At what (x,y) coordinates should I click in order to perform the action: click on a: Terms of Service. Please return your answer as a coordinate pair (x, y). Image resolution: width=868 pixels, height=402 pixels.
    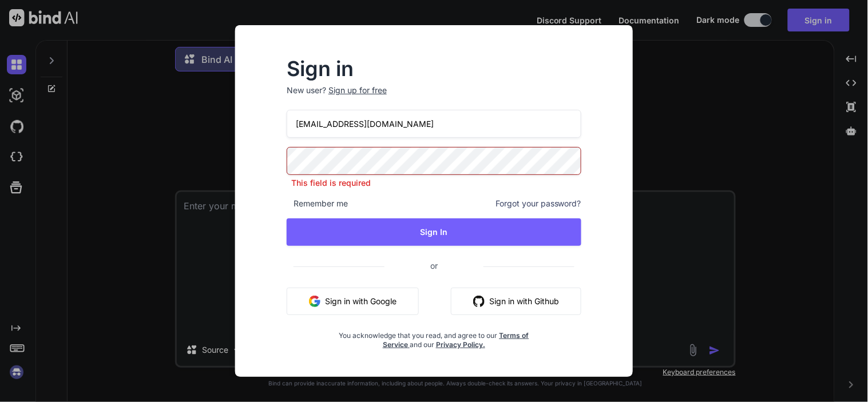
    Looking at the image, I should click on (456, 340).